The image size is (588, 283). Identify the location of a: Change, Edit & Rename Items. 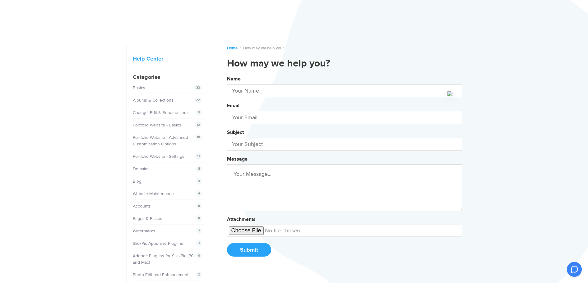
(161, 113).